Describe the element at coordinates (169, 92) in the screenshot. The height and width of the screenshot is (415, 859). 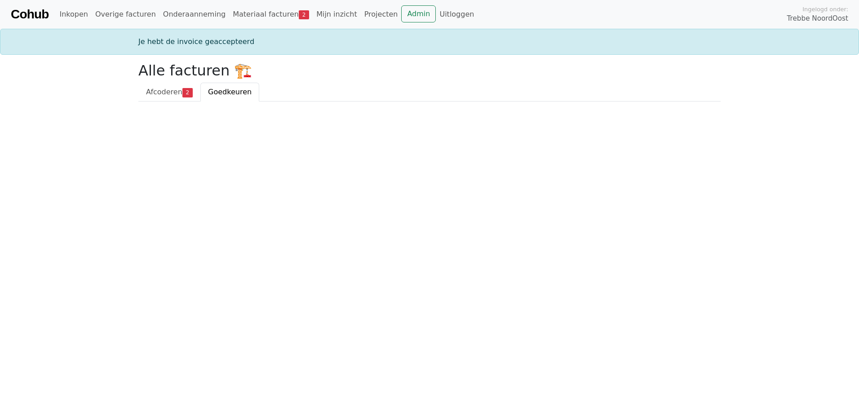
I see `a: Afcoderen2` at that location.